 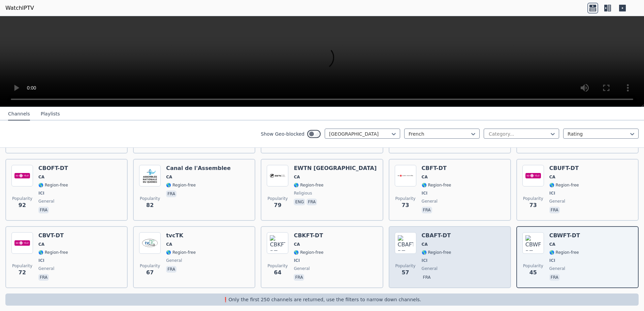 I want to click on p: eng, so click(x=300, y=202).